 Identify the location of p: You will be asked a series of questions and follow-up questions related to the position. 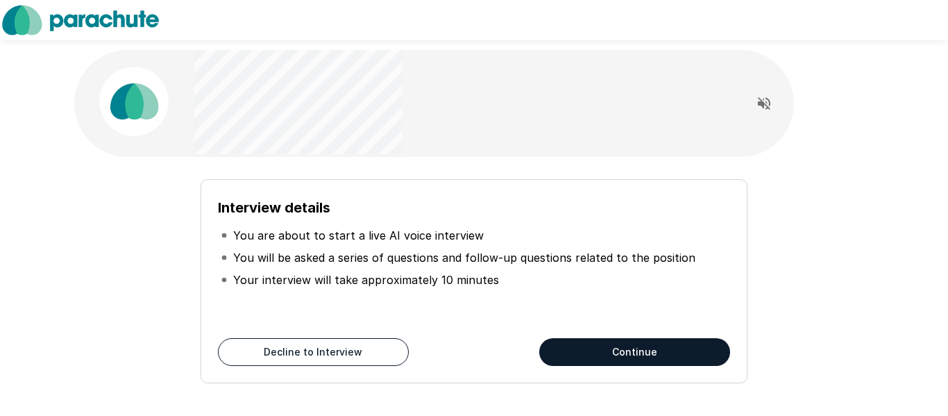
(464, 257).